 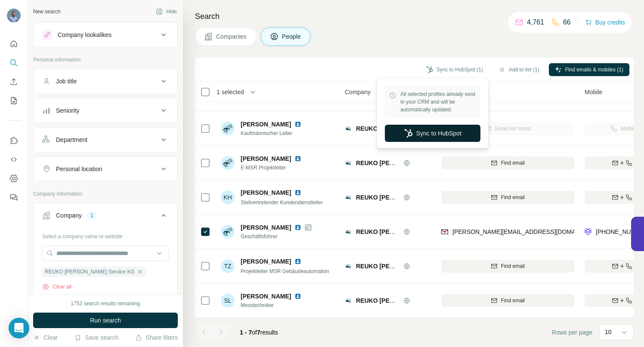 I want to click on button: My lists, so click(x=14, y=100).